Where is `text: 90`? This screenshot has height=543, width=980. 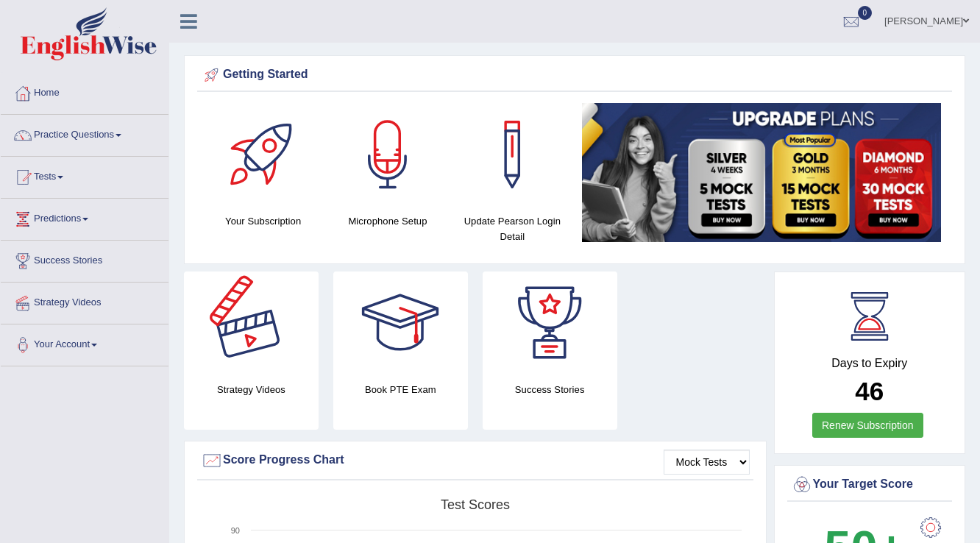 text: 90 is located at coordinates (236, 530).